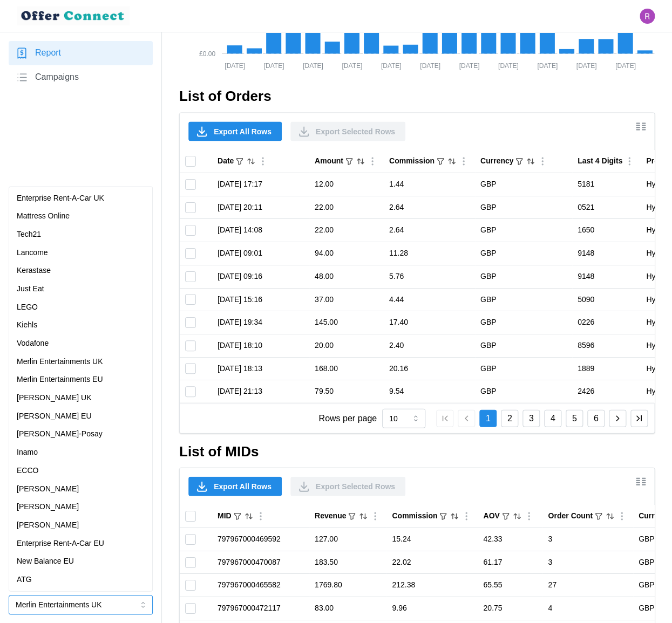 This screenshot has height=623, width=672. What do you see at coordinates (330, 516) in the screenshot?
I see `div: Revenue` at bounding box center [330, 516].